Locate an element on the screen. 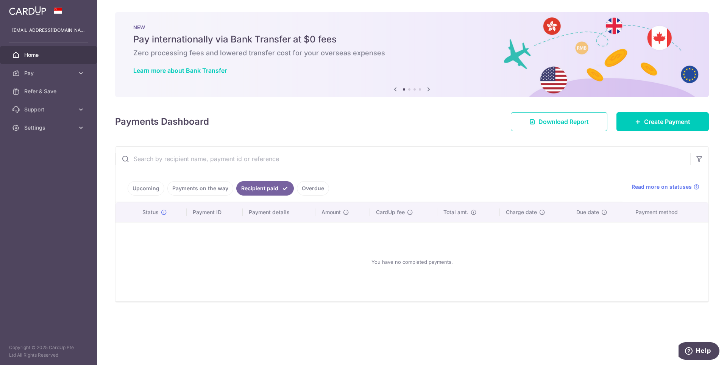 Image resolution: width=727 pixels, height=365 pixels. th: Payment method is located at coordinates (669, 212).